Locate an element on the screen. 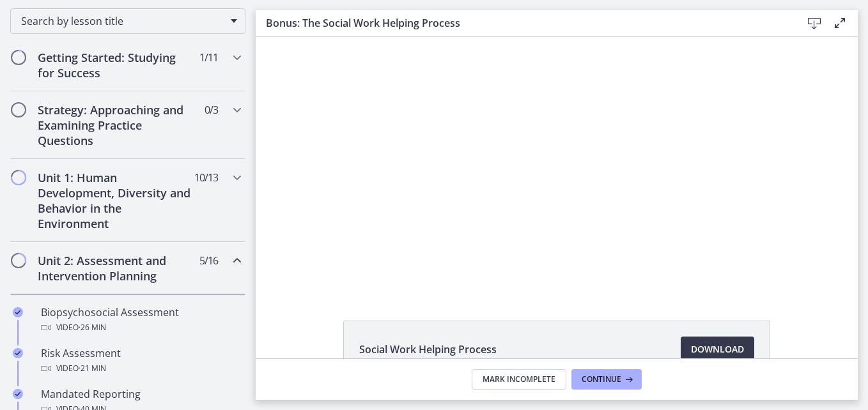 The height and width of the screenshot is (410, 868). button: Continue is located at coordinates (607, 380).